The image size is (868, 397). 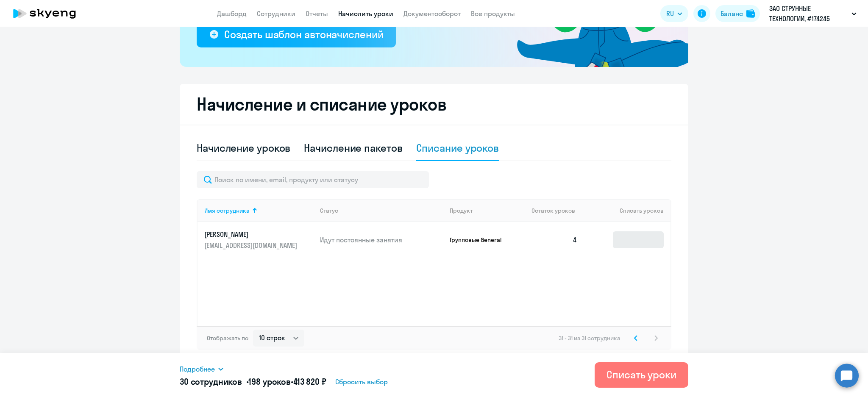 What do you see at coordinates (590, 338) in the screenshot?
I see `span: 31 - 31 из 31 сотрудника` at bounding box center [590, 338].